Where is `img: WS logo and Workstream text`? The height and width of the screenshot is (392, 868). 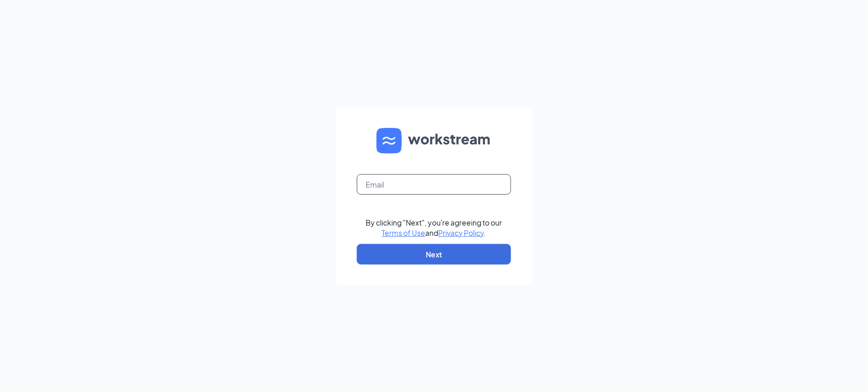 img: WS logo and Workstream text is located at coordinates (434, 141).